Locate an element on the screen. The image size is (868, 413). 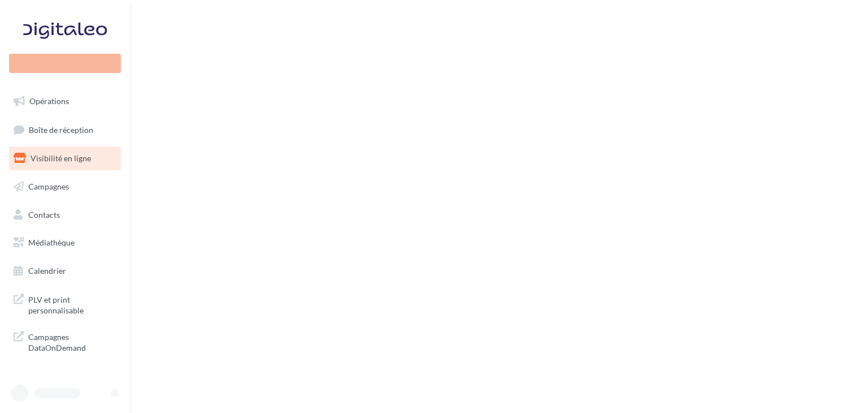
a: Visibilité en ligne is located at coordinates (65, 158).